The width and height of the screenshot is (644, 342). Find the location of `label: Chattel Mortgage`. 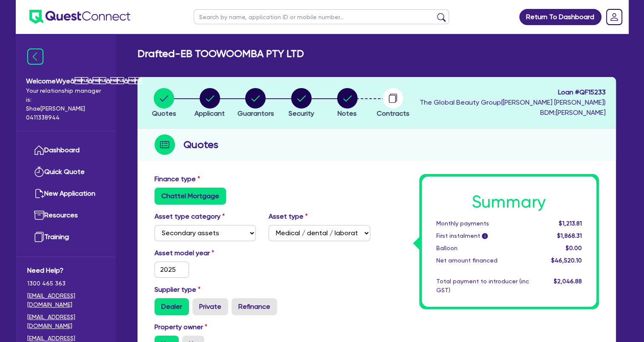

label: Chattel Mortgage is located at coordinates (190, 196).